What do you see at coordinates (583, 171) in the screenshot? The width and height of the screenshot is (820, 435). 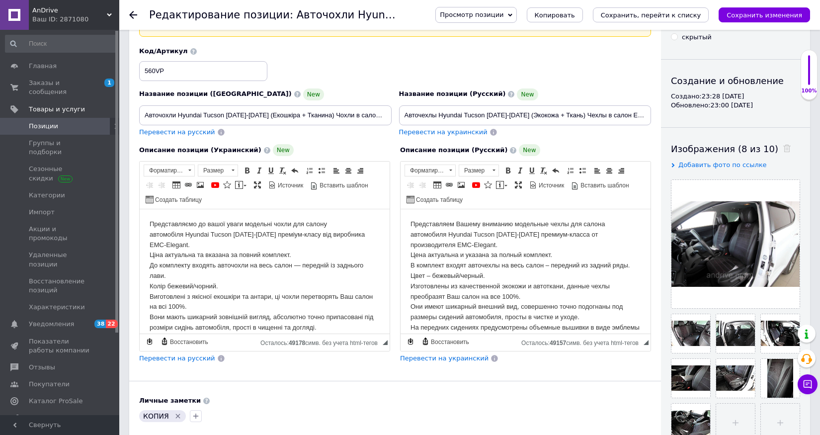 I see `a: Вставить / удалить маркированный список` at bounding box center [583, 171].